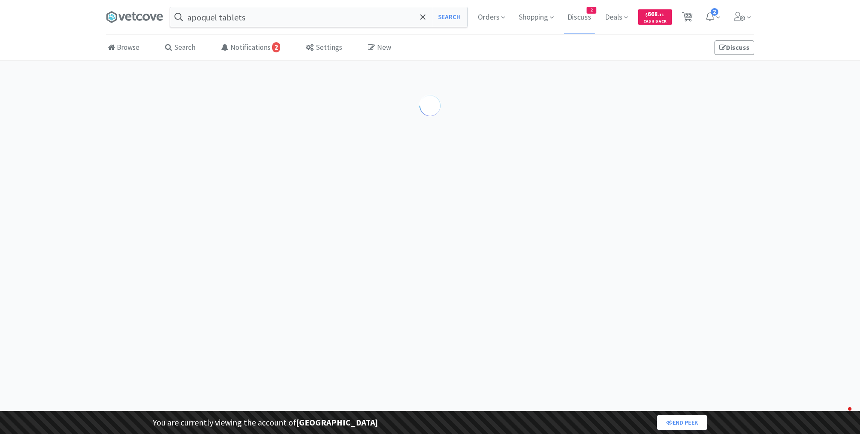 This screenshot has height=434, width=860. Describe the element at coordinates (318, 17) in the screenshot. I see `input: Search by item, sku, manufacturer, ingredient, size...` at that location.